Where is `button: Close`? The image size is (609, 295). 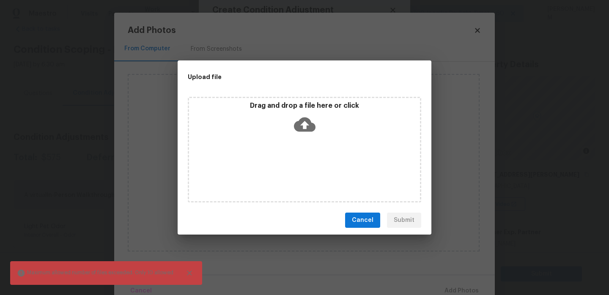
button: Close is located at coordinates (189, 273).